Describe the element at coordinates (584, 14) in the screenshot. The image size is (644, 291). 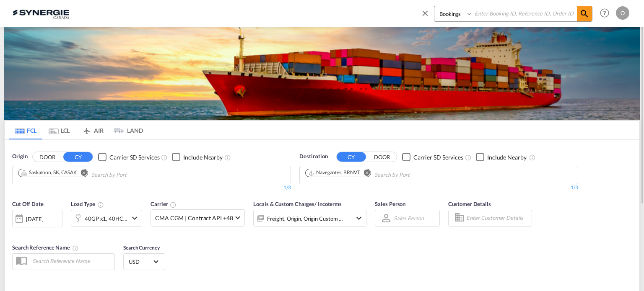
I see `span: icon-magnify` at that location.